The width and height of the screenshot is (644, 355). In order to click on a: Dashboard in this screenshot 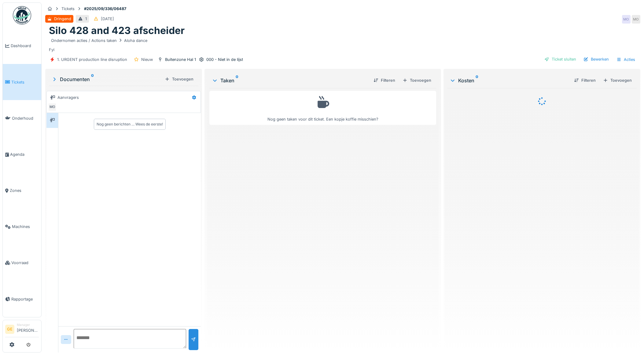, I will do `click(22, 46)`.